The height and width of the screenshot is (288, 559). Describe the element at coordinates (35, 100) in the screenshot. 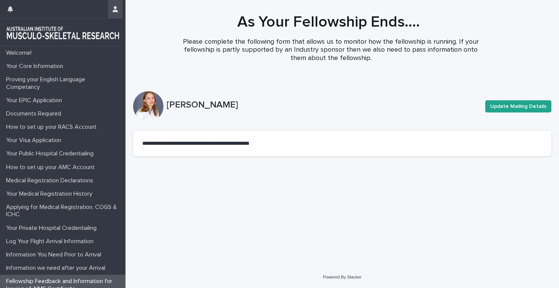

I see `p: Your EPIC Application` at that location.